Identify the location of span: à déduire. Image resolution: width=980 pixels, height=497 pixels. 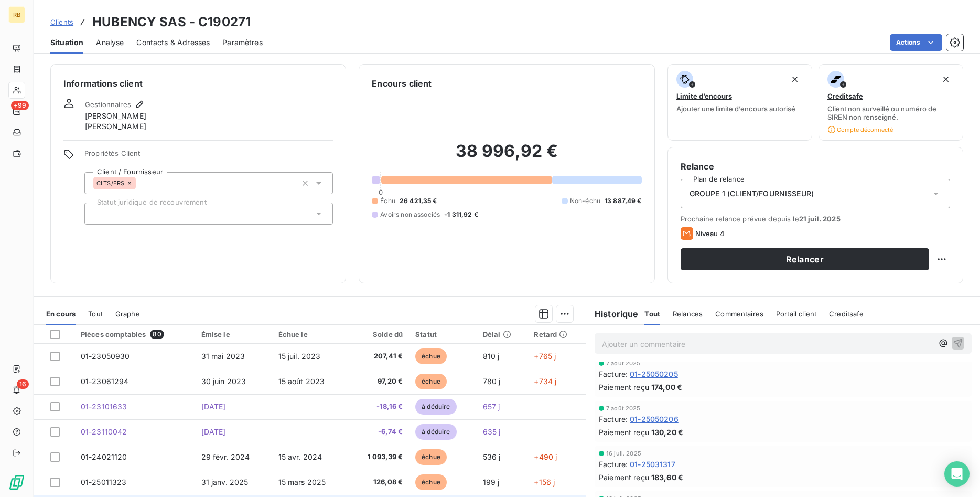
(436, 432).